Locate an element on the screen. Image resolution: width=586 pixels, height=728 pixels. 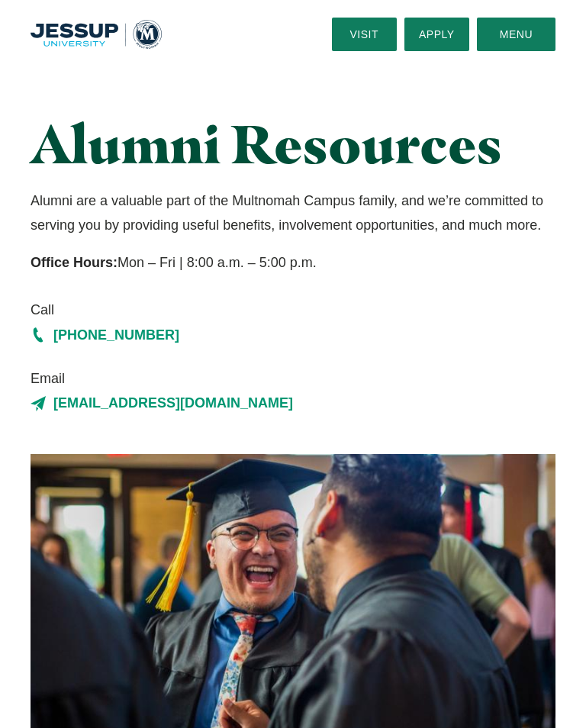
p: Mon – Fri | 8:00 a.m. – 5:00 p.m. is located at coordinates (293, 263).